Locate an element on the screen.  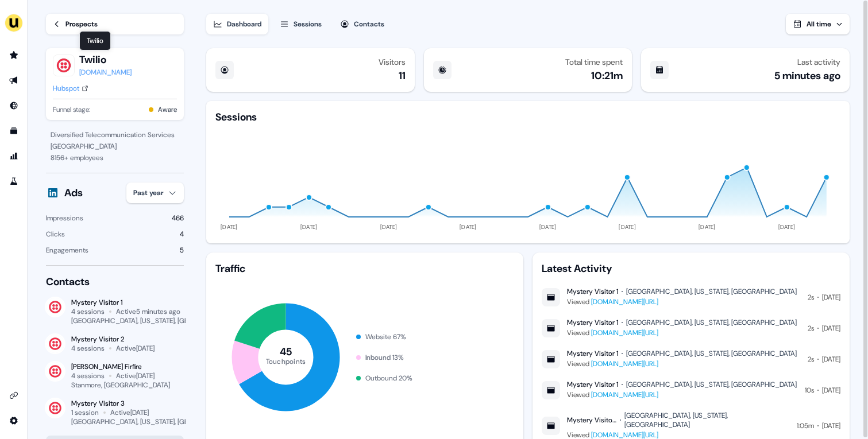
div: Website 67 % is located at coordinates (386, 337).